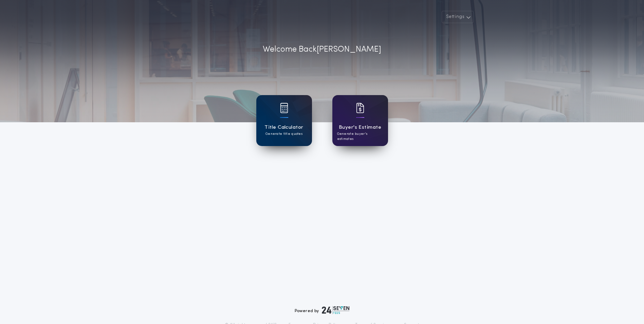 This screenshot has width=644, height=324. What do you see at coordinates (336, 310) in the screenshot?
I see `img: logo` at bounding box center [336, 310].